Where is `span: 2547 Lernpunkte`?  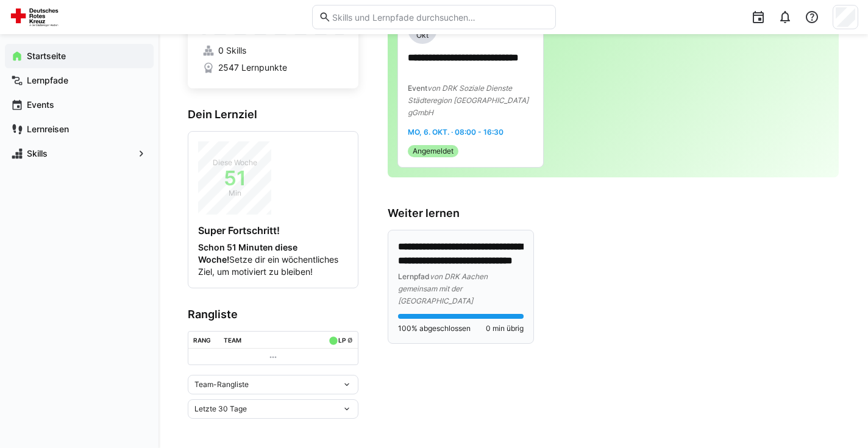 span: 2547 Lernpunkte is located at coordinates (252, 68).